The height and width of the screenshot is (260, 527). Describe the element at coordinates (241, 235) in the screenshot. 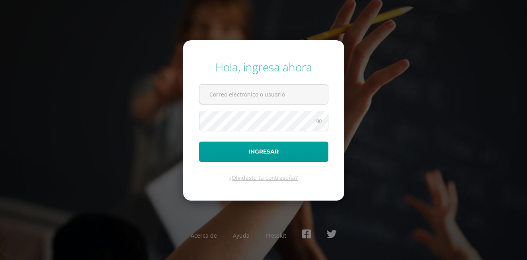

I see `a: Ayuda` at that location.